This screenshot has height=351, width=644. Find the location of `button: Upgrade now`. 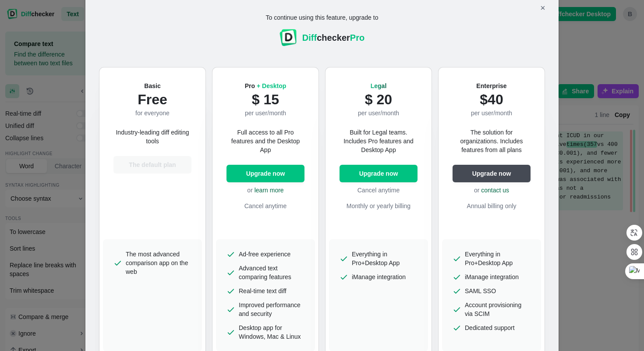

button: Upgrade now is located at coordinates (379, 174).